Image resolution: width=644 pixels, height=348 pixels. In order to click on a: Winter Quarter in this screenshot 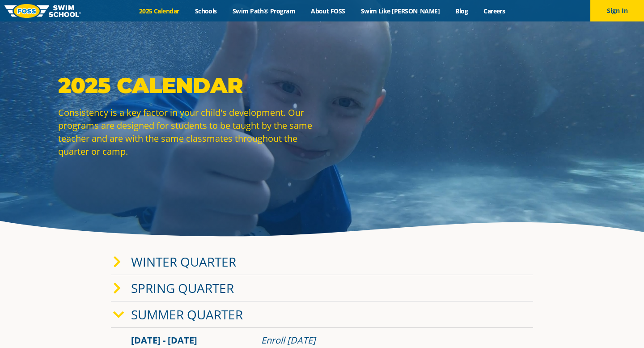, I will do `click(183, 262)`.